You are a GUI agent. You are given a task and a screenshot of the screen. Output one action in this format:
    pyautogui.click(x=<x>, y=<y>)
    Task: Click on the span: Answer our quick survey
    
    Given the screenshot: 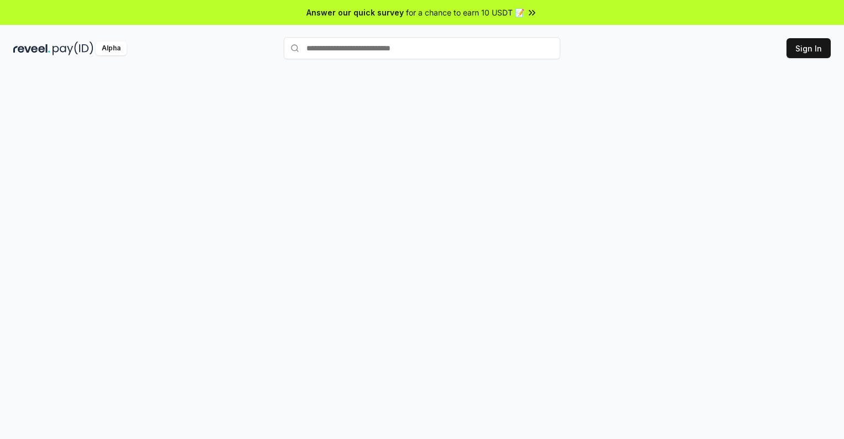 What is the action you would take?
    pyautogui.click(x=355, y=12)
    